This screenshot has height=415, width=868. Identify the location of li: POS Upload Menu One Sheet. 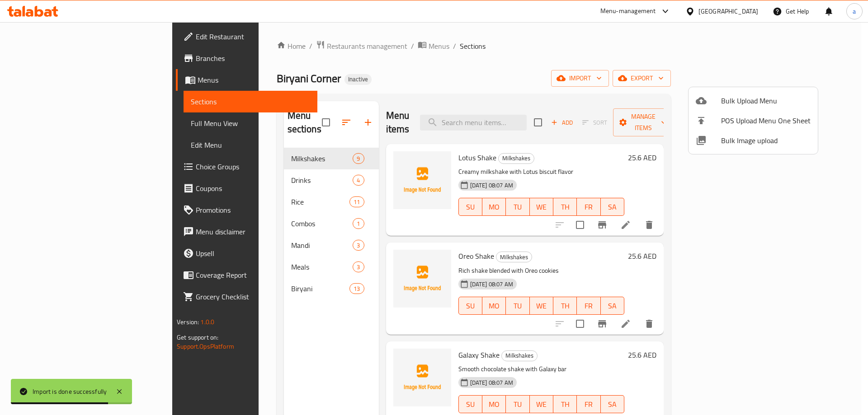
(753, 121).